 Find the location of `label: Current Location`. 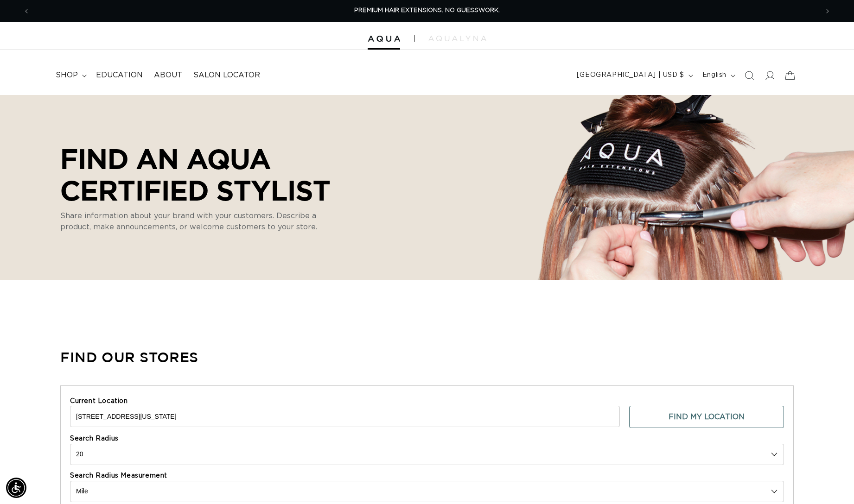

label: Current Location is located at coordinates (427, 402).